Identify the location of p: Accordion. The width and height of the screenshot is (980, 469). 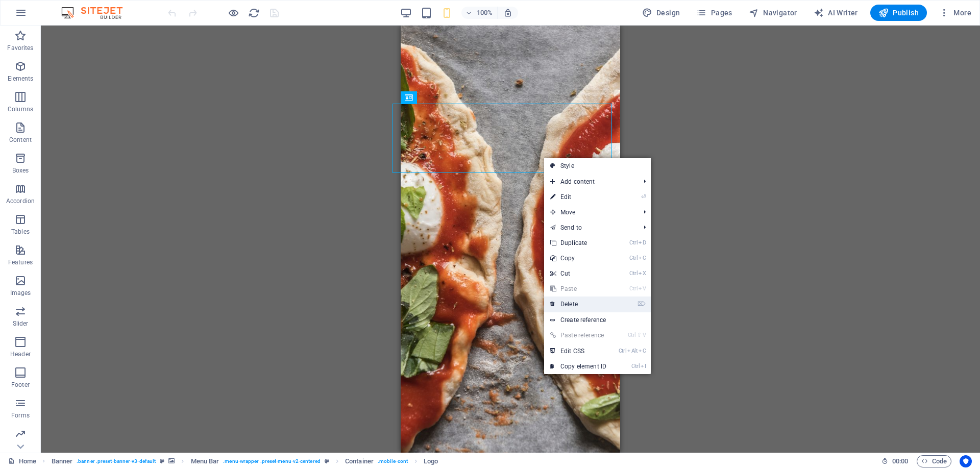
(21, 201).